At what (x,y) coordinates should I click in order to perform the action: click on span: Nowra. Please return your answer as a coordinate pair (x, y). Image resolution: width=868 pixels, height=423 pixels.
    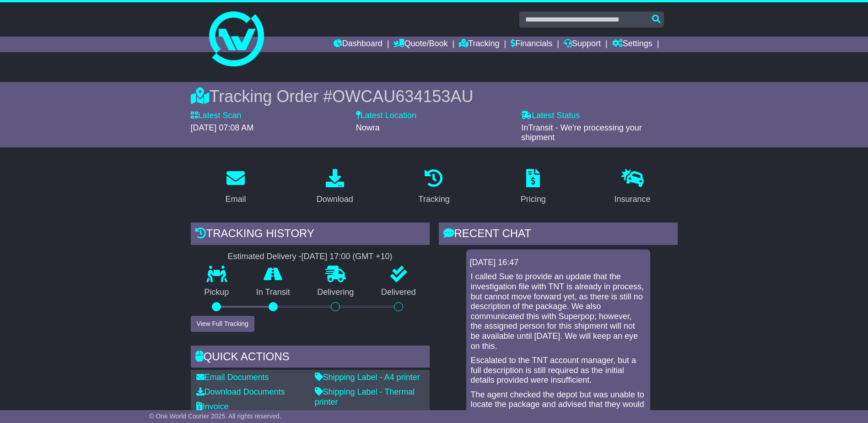
    Looking at the image, I should click on (368, 127).